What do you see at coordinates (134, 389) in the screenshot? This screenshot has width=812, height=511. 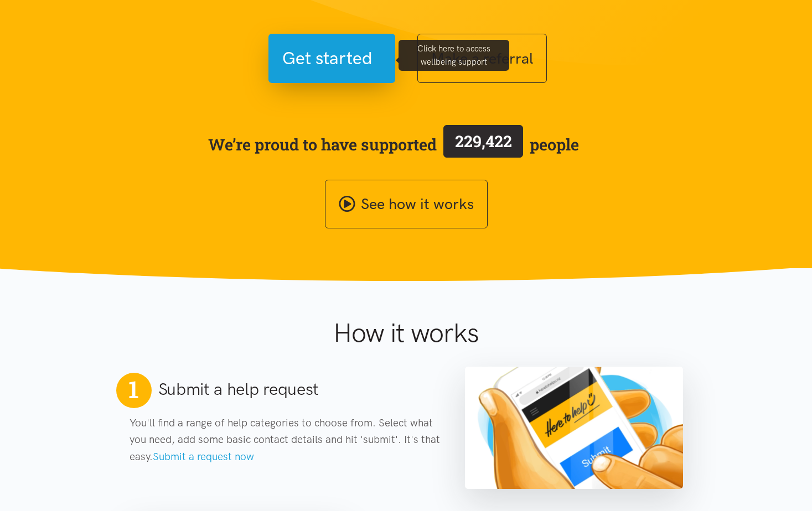 I see `span: 1` at bounding box center [134, 389].